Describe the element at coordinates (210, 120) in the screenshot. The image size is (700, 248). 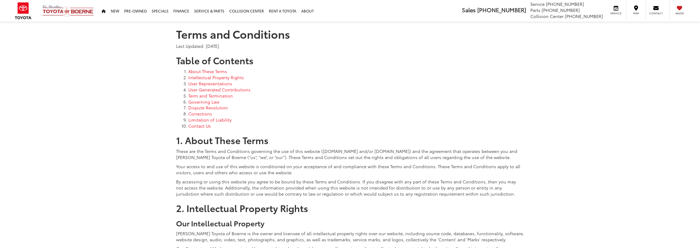
I see `a: Limitation of Liability` at that location.